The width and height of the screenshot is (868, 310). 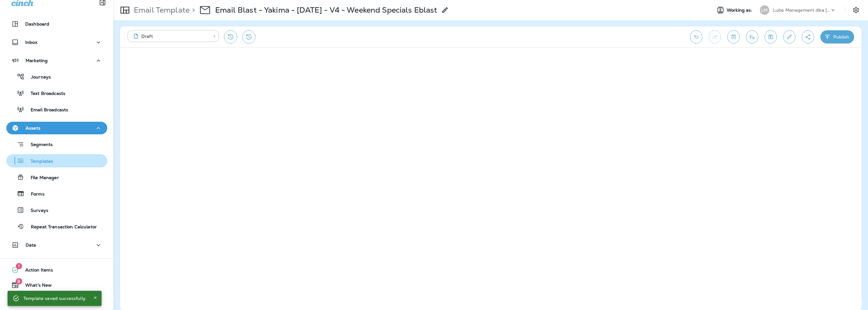 What do you see at coordinates (56, 43) in the screenshot?
I see `button: Inbox` at bounding box center [56, 43].